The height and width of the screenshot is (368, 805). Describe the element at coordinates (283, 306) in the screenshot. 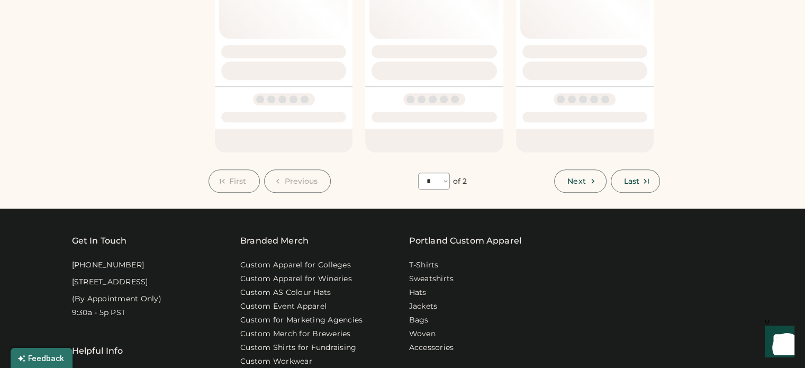

I see `a: Custom Event Apparel` at that location.